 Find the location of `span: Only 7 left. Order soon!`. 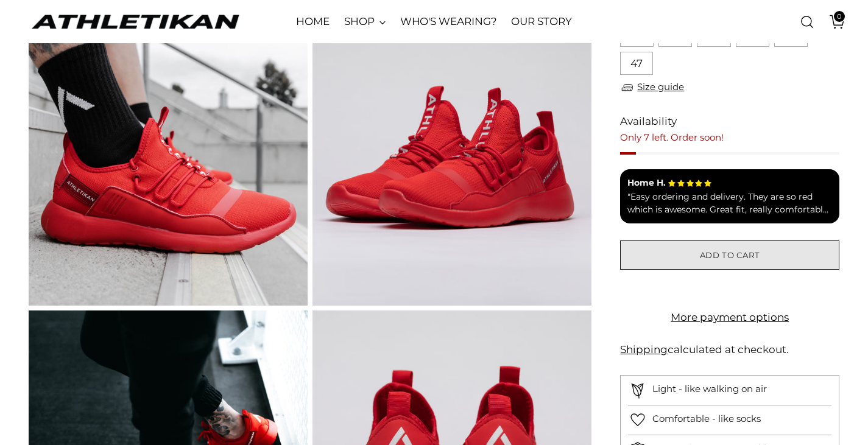

span: Only 7 left. Order soon! is located at coordinates (672, 137).